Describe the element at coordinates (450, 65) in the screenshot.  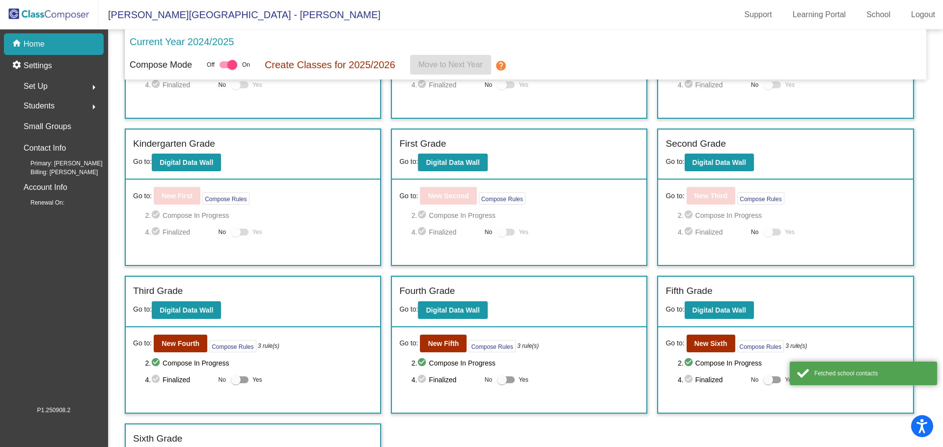
I see `button: Move to Next Year` at that location.